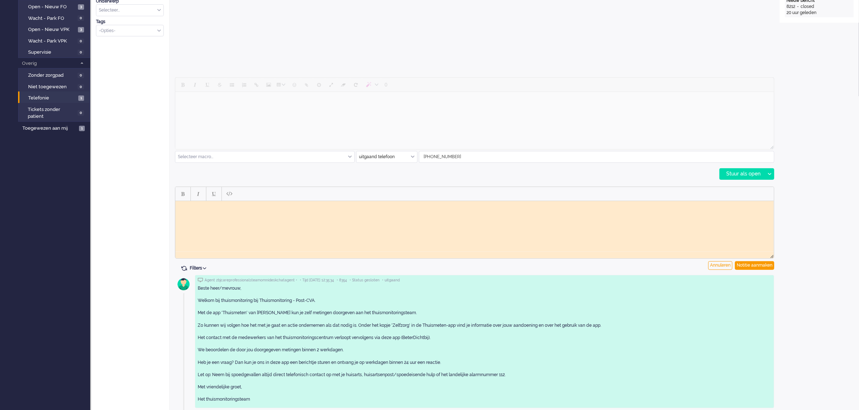 This screenshot has height=410, width=859. Describe the element at coordinates (229, 194) in the screenshot. I see `button: Paste plain text` at that location.